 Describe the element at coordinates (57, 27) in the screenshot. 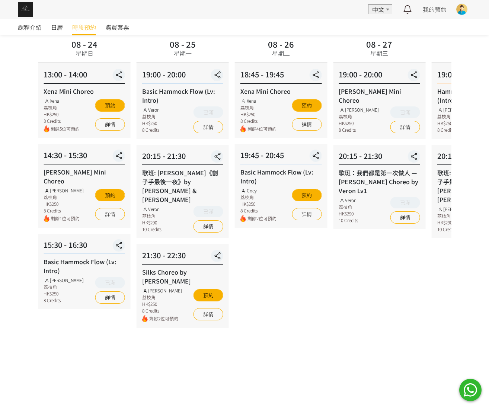

I see `span: 日曆` at that location.